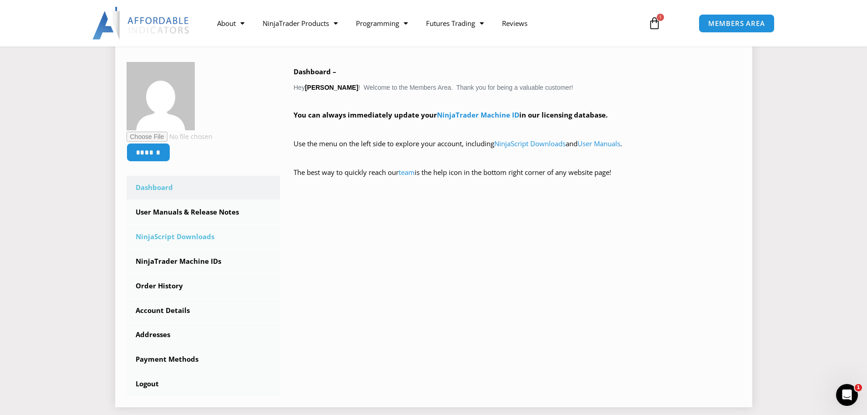 This screenshot has width=867, height=415. What do you see at coordinates (204, 335) in the screenshot?
I see `a: Addresses` at bounding box center [204, 335].